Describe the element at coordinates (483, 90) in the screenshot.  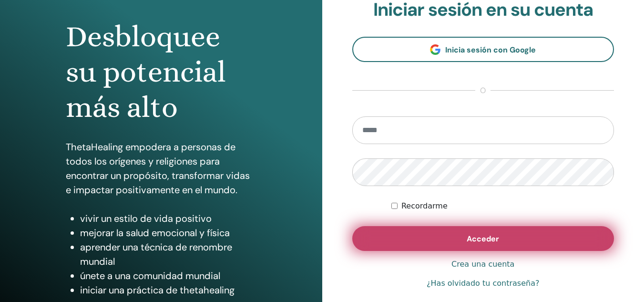
I see `span: o` at that location.